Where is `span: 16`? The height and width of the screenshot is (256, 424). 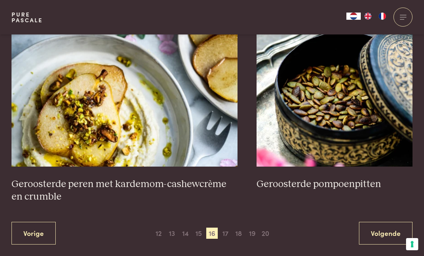
span: 16 is located at coordinates (212, 234).